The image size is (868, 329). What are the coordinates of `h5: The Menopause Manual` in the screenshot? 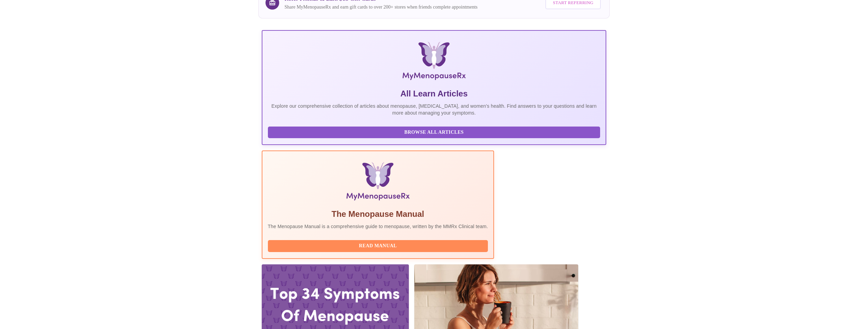 It's located at (378, 215).